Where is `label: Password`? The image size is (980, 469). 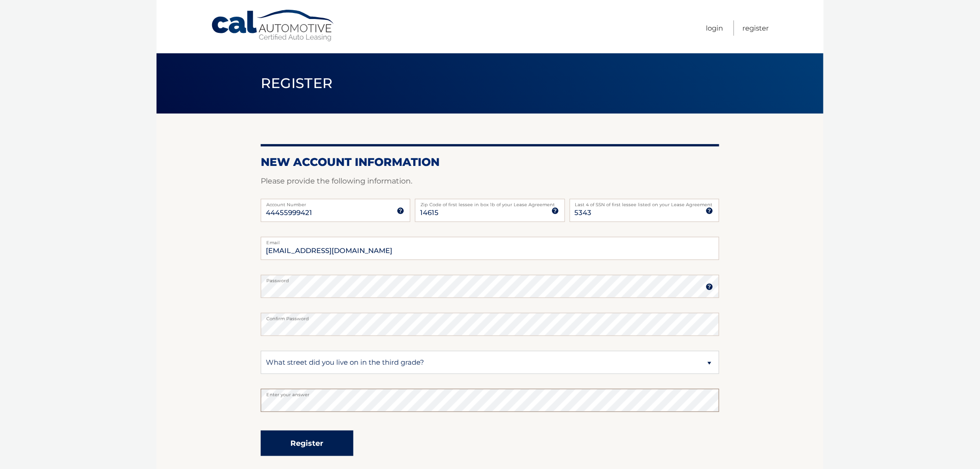 label: Password is located at coordinates (490, 278).